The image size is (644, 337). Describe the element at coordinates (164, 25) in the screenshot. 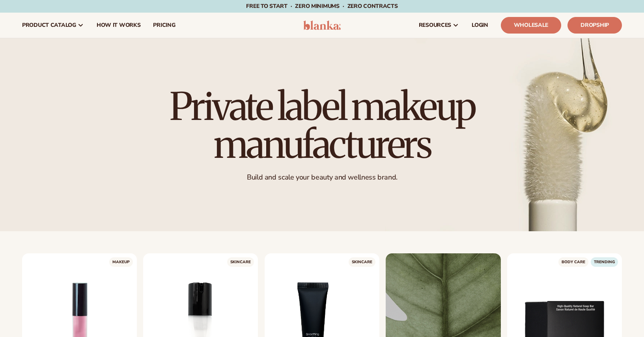

I see `span: pricing` at that location.